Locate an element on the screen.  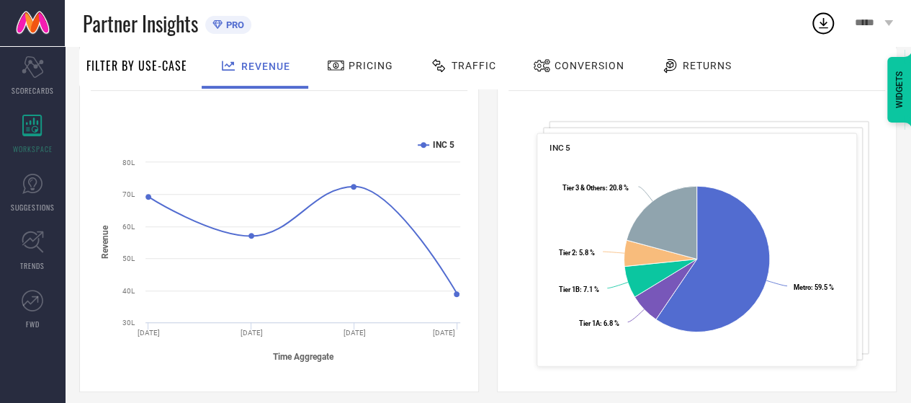
text: 60L is located at coordinates (129, 226).